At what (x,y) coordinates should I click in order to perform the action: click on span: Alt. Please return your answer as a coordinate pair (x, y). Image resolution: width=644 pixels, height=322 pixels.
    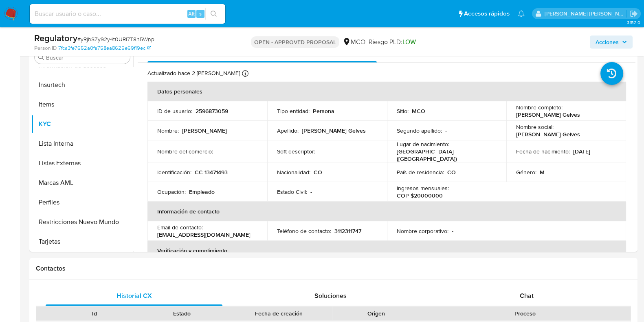
    Looking at the image, I should click on (191, 13).